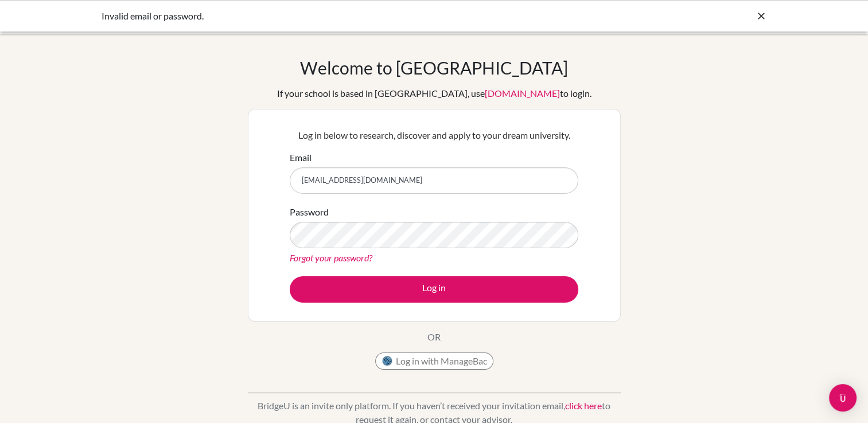  What do you see at coordinates (434, 290) in the screenshot?
I see `button: Log in` at bounding box center [434, 290].